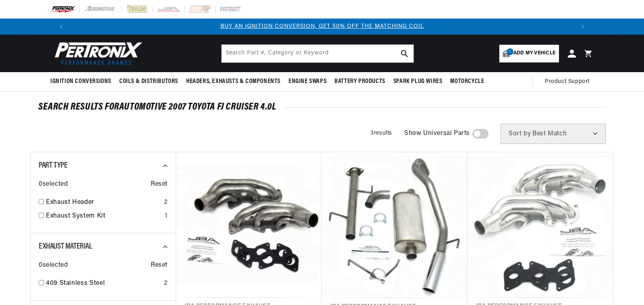  What do you see at coordinates (418, 81) in the screenshot?
I see `summary: Spark Plug Wires` at bounding box center [418, 81].